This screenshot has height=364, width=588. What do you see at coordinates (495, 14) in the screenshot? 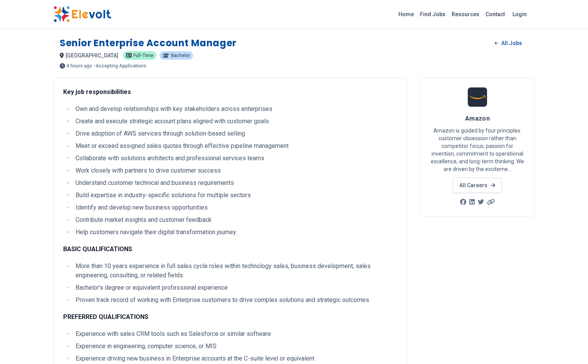
I see `a: Contact` at bounding box center [495, 14].